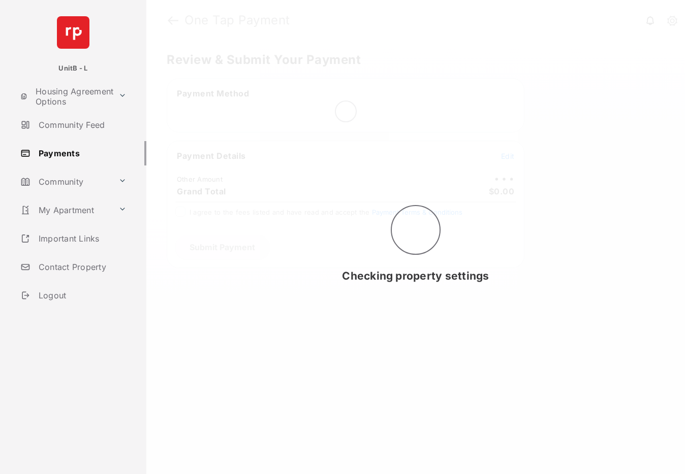  I want to click on a: Community Feed, so click(81, 125).